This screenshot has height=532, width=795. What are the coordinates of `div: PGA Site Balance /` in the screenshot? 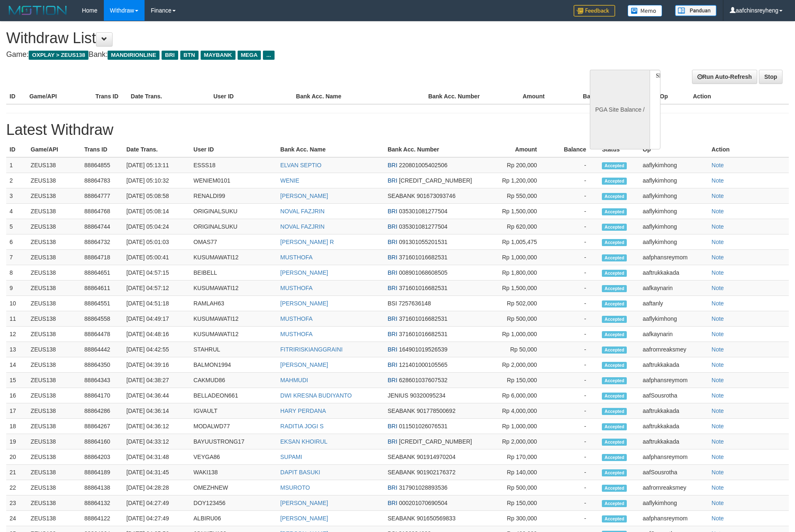 It's located at (620, 109).